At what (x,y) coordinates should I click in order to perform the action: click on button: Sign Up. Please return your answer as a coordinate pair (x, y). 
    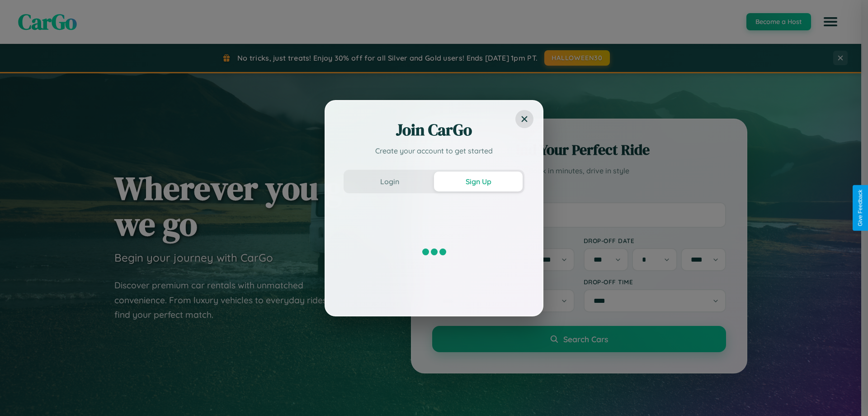
    Looking at the image, I should click on (478, 181).